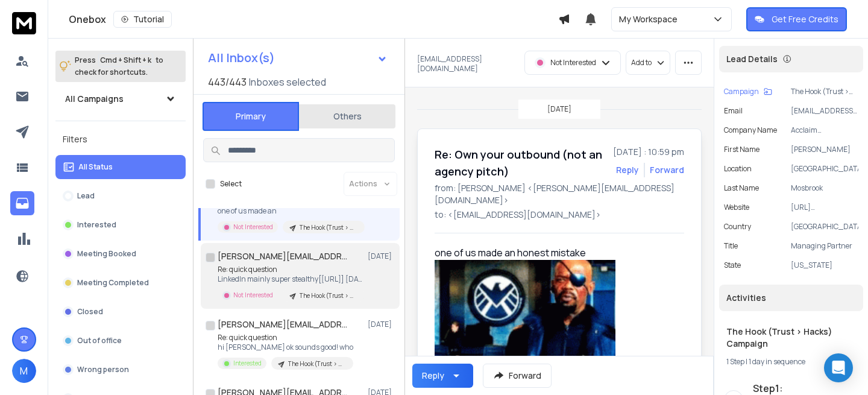 This screenshot has width=868, height=395. Describe the element at coordinates (791, 298) in the screenshot. I see `div: Activities` at that location.